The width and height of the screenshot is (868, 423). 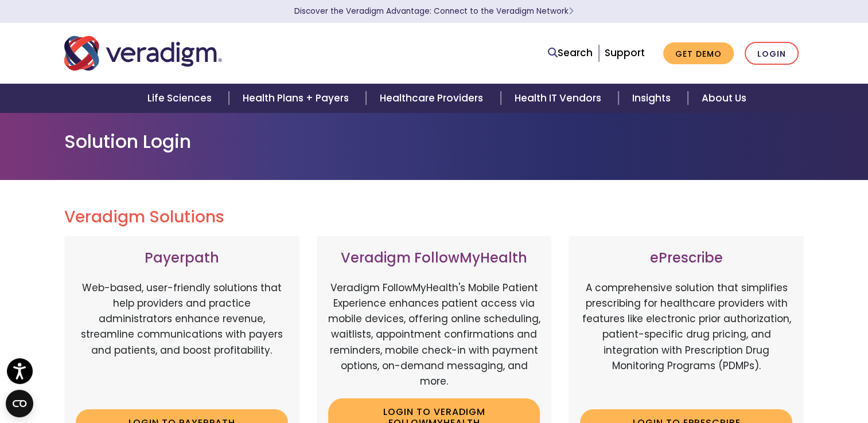 I want to click on a: Health IT Vendors, so click(x=559, y=98).